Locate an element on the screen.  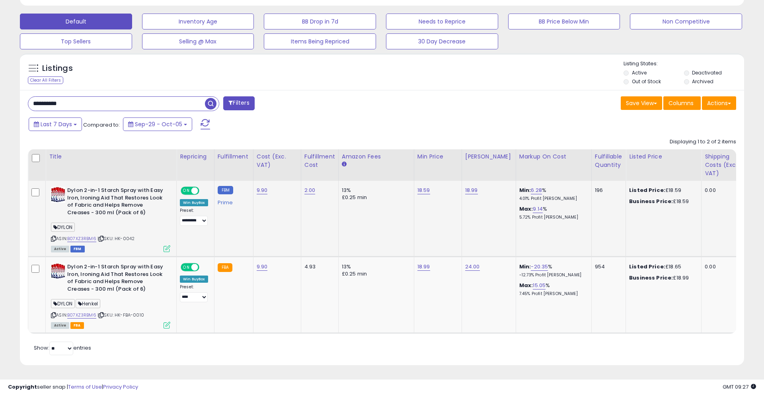
span: | SKU: HK-0042 is located at coordinates (116, 238).